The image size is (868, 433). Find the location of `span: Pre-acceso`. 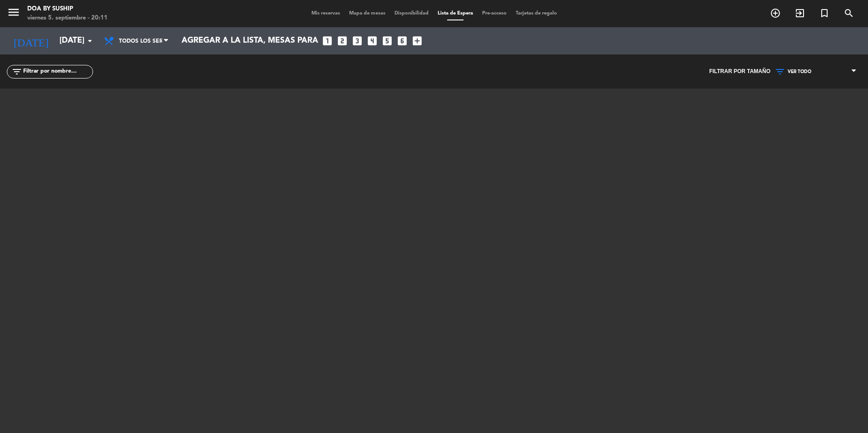

span: Pre-acceso is located at coordinates (495, 13).